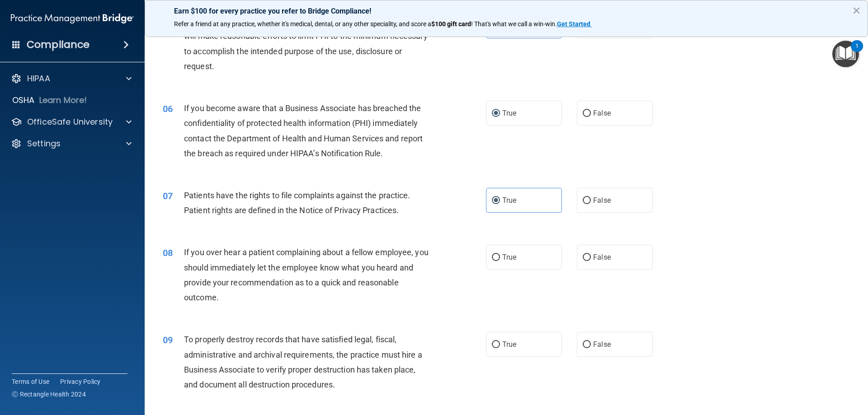 This screenshot has height=415, width=868. What do you see at coordinates (44, 144) in the screenshot?
I see `p: Settings` at bounding box center [44, 144].